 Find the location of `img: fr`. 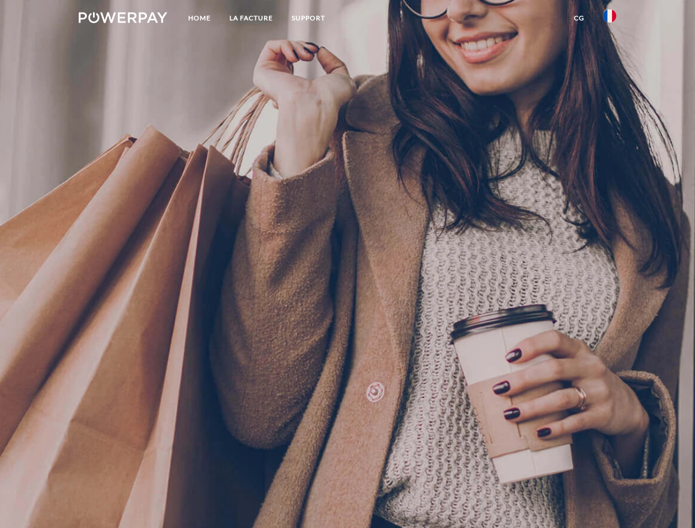

img: fr is located at coordinates (610, 16).